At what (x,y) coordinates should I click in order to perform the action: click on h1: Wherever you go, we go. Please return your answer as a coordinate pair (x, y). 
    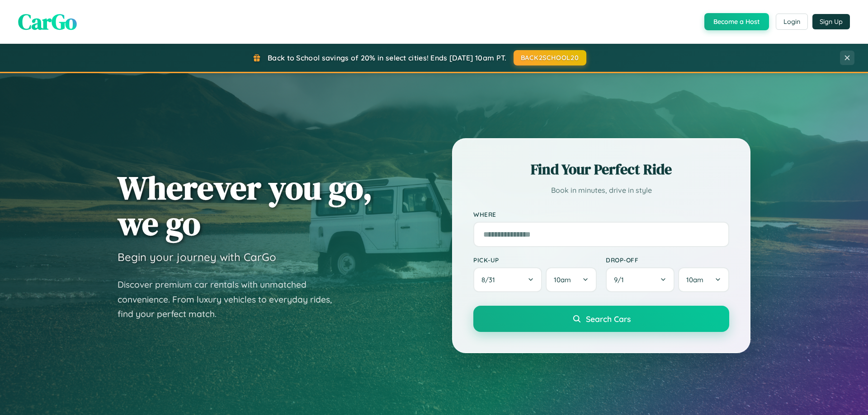
    Looking at the image, I should click on (245, 206).